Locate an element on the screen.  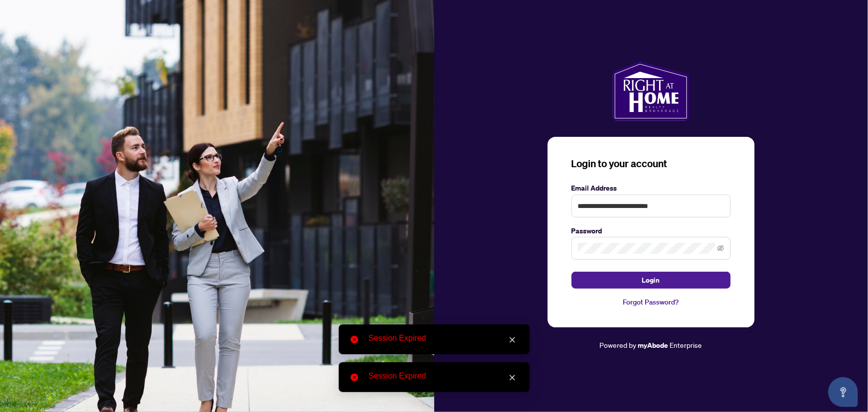
button: Open asap is located at coordinates (843, 392).